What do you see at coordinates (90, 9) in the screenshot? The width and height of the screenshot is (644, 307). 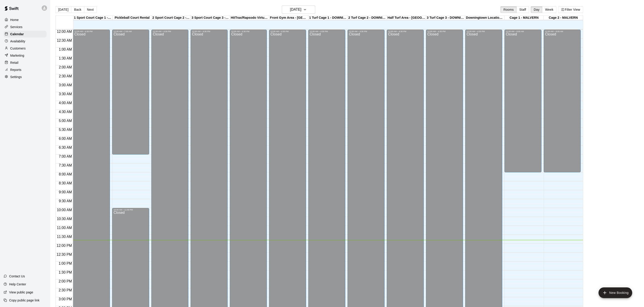 I see `button: Next` at bounding box center [90, 9].